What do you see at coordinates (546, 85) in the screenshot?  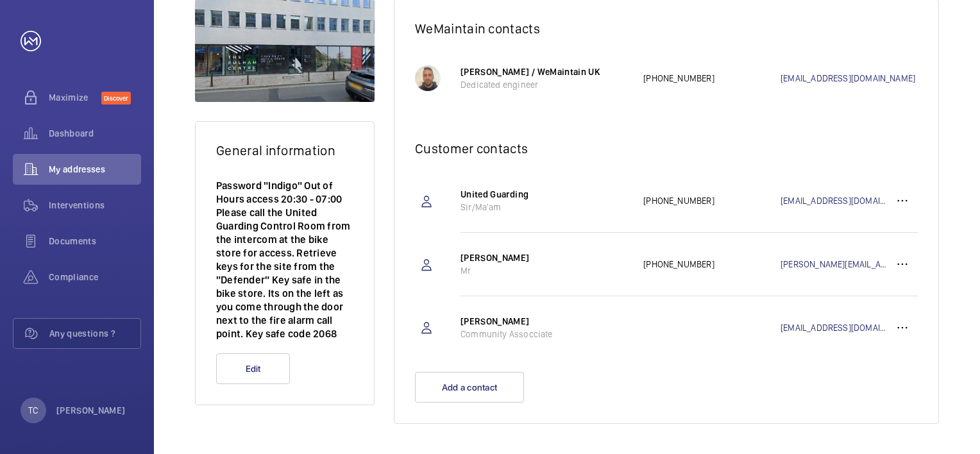 I see `p: Dedicated engineer` at bounding box center [546, 85].